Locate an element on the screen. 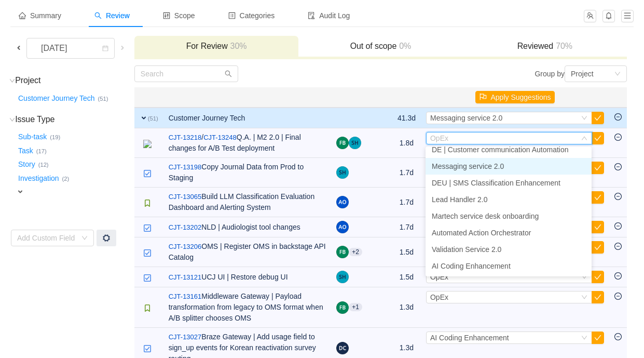 This screenshot has width=644, height=358. a: CJT-13065 is located at coordinates (185, 197).